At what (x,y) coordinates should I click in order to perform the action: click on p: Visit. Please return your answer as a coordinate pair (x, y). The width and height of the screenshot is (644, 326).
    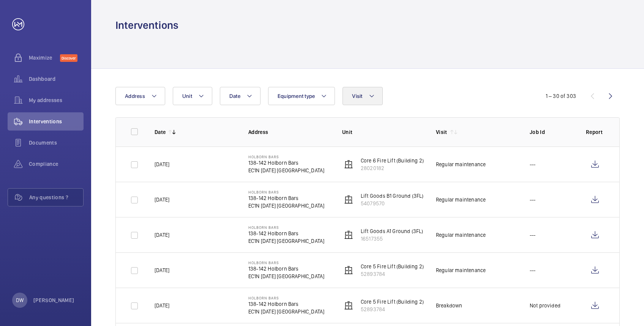
    Looking at the image, I should click on (441, 132).